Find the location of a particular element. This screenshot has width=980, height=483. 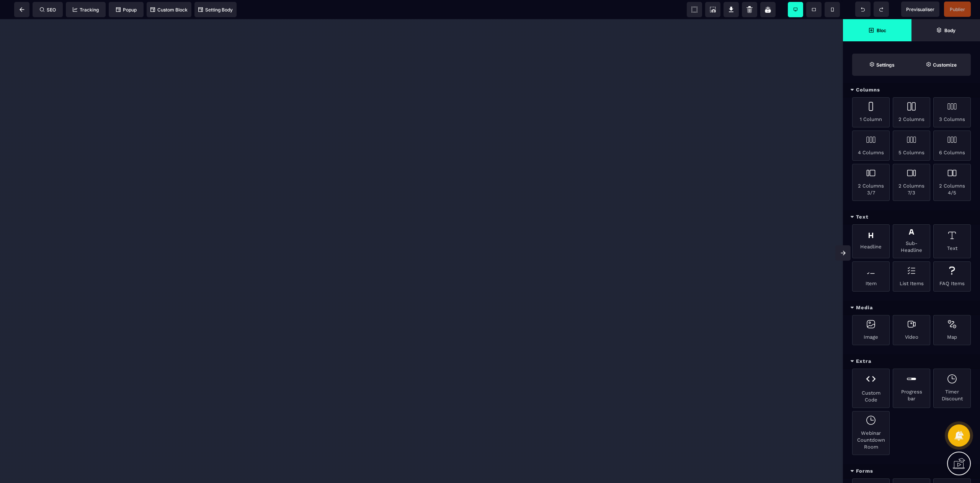

div: Video is located at coordinates (911, 330).